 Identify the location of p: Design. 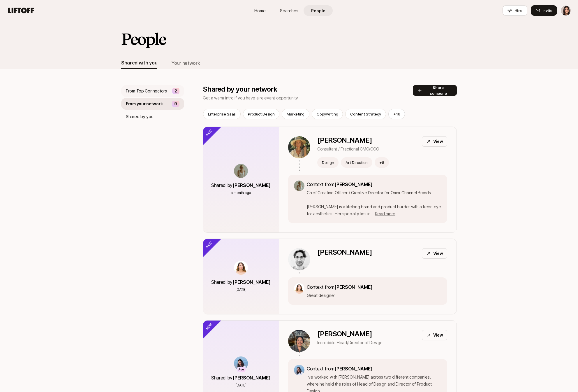
(328, 162).